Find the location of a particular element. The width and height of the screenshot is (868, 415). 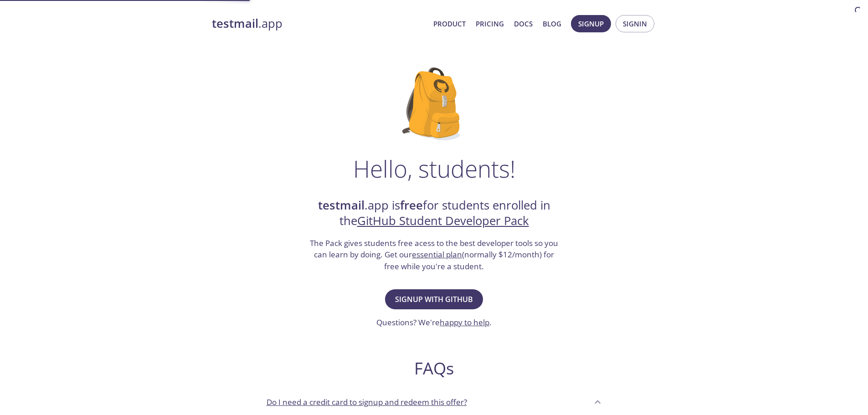

button: Signin is located at coordinates (635, 24).